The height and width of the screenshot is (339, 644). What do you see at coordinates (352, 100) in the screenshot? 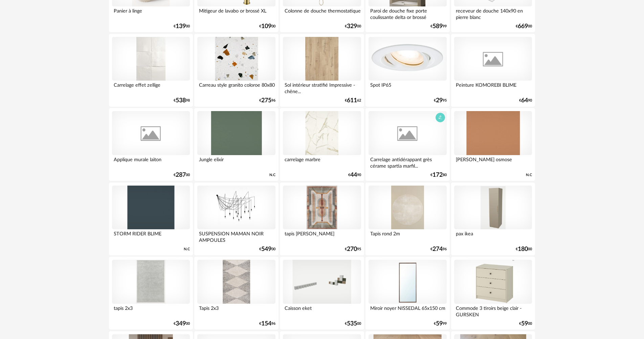
I see `span: 611` at bounding box center [352, 100].